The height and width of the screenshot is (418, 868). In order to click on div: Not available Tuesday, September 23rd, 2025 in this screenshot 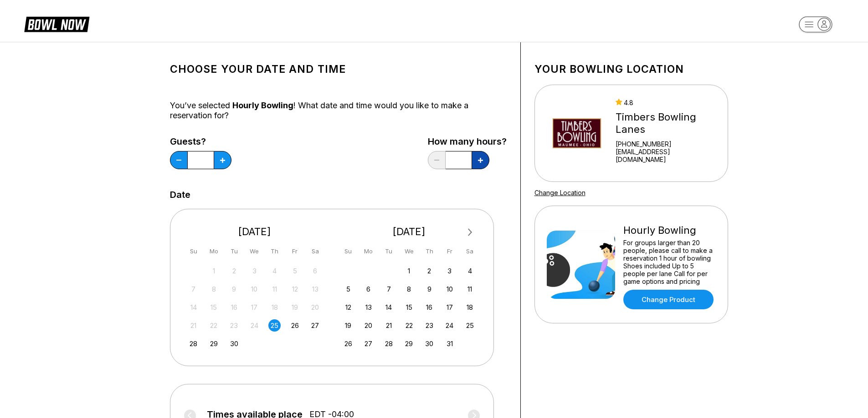, I will do `click(234, 325)`.